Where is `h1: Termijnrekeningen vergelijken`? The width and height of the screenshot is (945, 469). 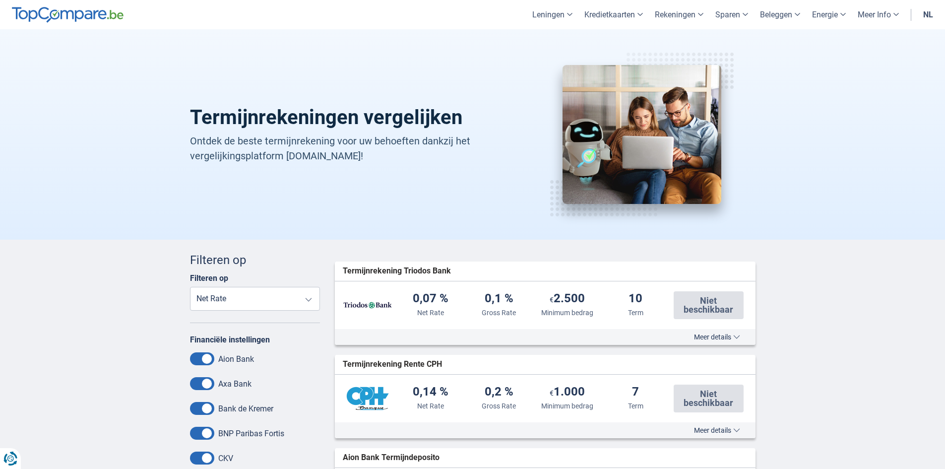 h1: Termijnrekeningen vergelijken is located at coordinates (352, 118).